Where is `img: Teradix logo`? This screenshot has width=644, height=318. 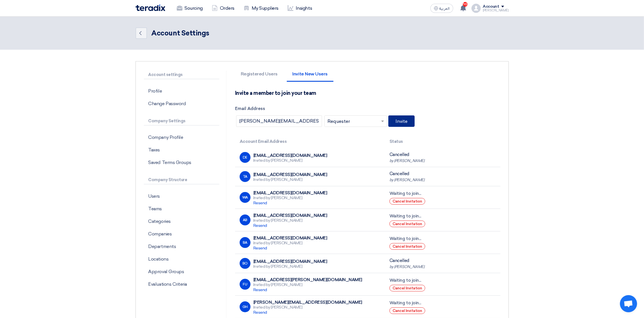 img: Teradix logo is located at coordinates (150, 7).